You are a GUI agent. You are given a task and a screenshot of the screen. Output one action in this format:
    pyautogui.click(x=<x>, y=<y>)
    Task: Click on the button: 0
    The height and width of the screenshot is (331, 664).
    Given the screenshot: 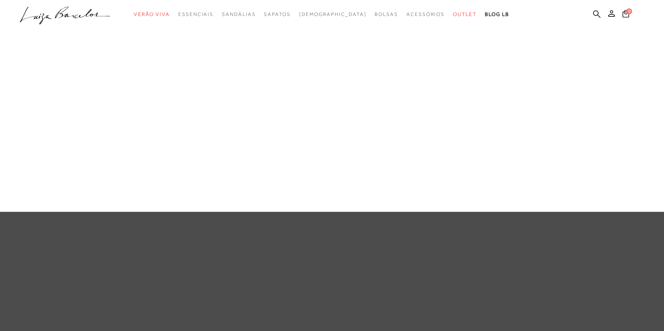 What is the action you would take?
    pyautogui.click(x=626, y=15)
    